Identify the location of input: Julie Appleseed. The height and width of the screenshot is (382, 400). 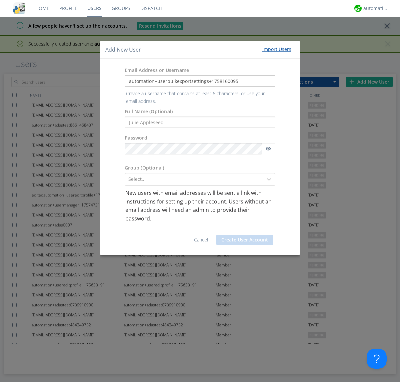
(200, 122).